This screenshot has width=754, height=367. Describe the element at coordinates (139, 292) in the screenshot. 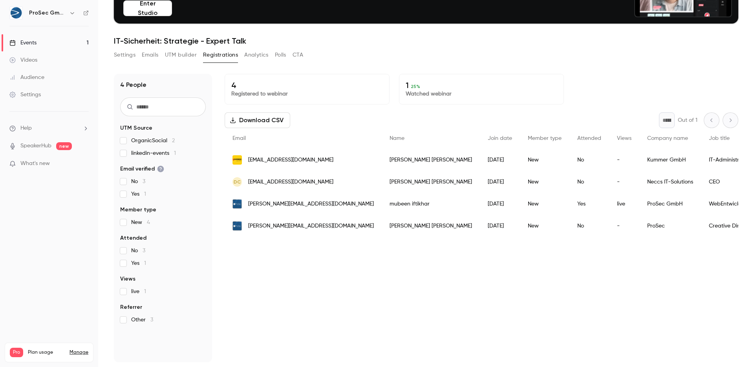

I see `span: live` at that location.